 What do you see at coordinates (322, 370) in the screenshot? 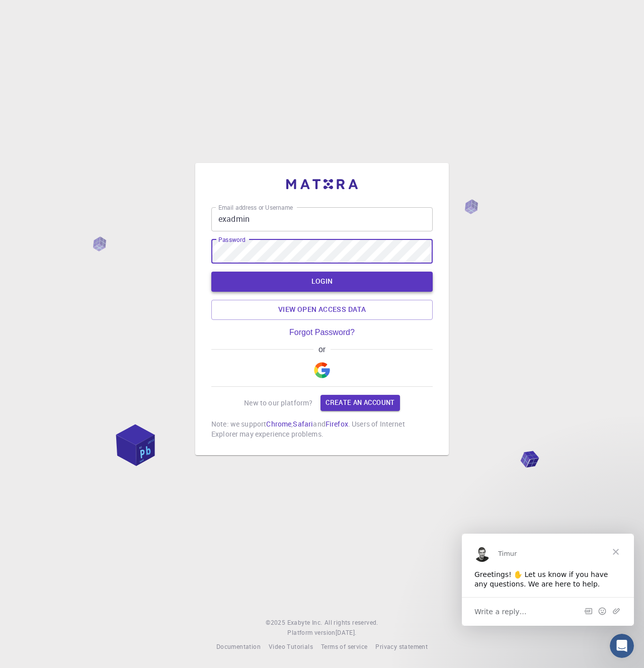
I see `img: Google` at bounding box center [322, 370].